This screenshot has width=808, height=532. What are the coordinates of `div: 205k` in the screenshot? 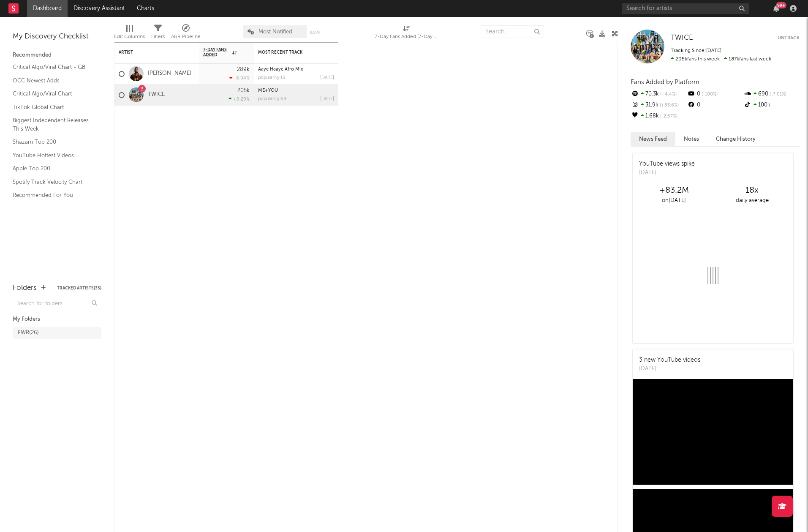 It's located at (243, 90).